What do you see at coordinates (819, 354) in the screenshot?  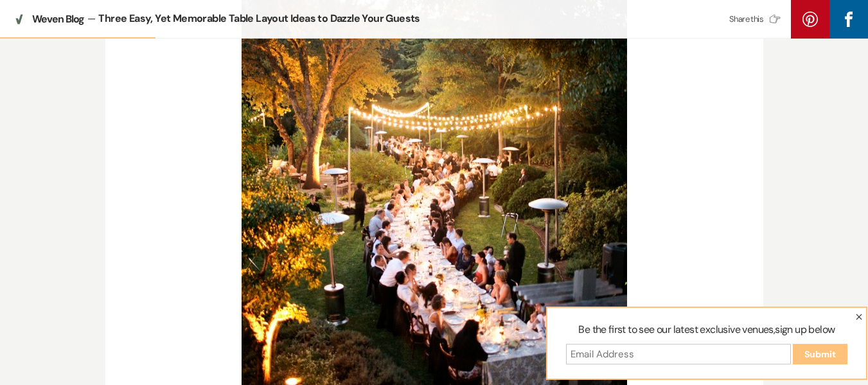 I see `input: Submit` at bounding box center [819, 354].